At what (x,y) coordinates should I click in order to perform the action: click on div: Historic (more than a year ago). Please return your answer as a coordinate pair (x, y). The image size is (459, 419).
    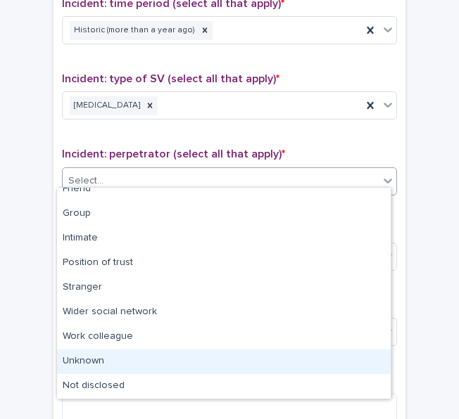
    Looking at the image, I should click on (133, 30).